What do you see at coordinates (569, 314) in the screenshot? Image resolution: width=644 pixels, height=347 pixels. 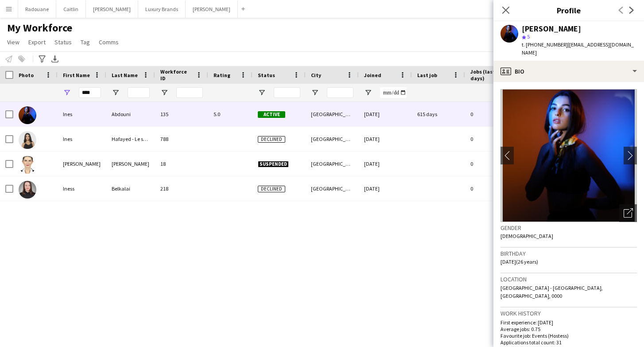 I see `h3: Work history` at bounding box center [569, 314].